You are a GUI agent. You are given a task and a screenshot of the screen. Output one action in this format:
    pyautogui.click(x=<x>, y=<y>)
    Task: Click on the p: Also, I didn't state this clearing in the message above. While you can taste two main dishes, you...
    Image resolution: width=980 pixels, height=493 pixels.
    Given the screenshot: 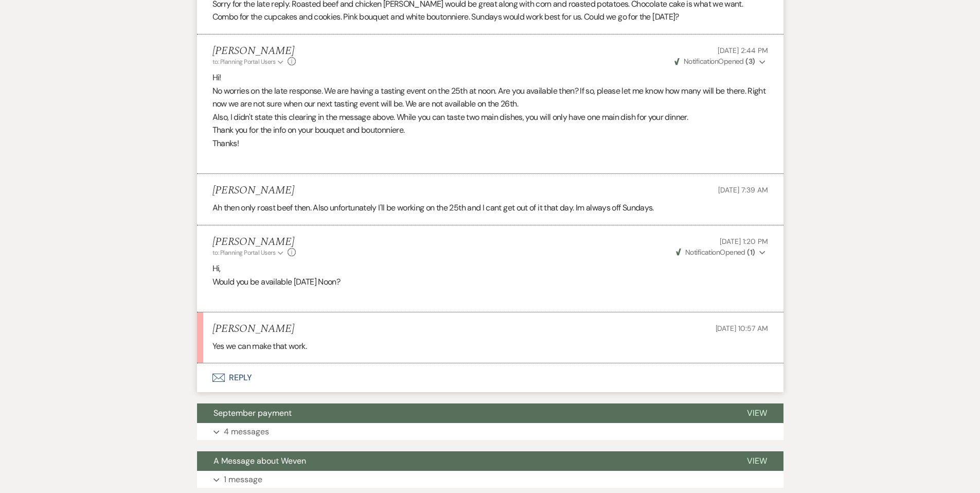 What is the action you would take?
    pyautogui.click(x=490, y=117)
    